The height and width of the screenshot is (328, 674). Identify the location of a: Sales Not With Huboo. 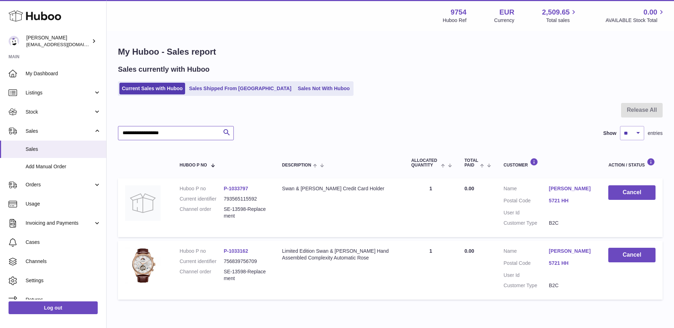
(324, 88).